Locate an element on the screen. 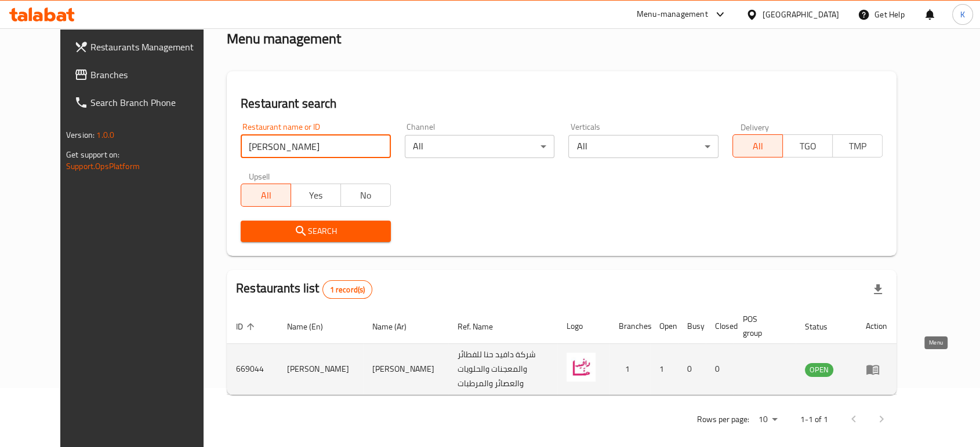 The image size is (980, 447). span: 1 record(s) is located at coordinates (347, 290).